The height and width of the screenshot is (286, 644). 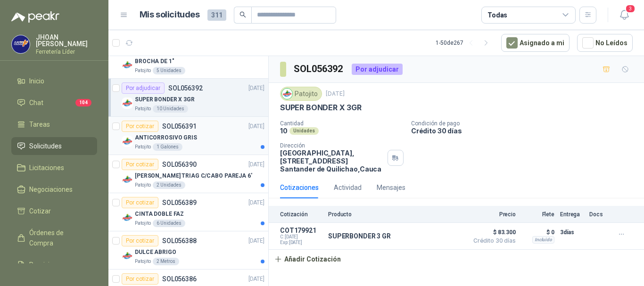 I want to click on a: Negociaciones, so click(x=54, y=189).